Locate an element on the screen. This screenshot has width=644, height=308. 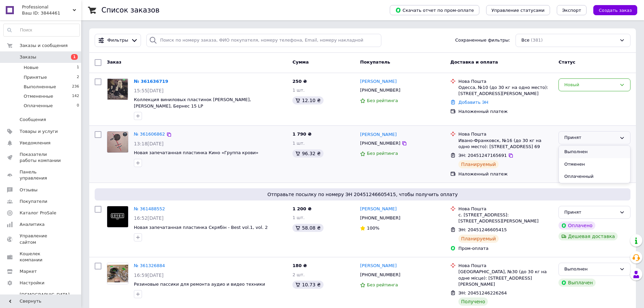
span: Все is located at coordinates (525, 40).